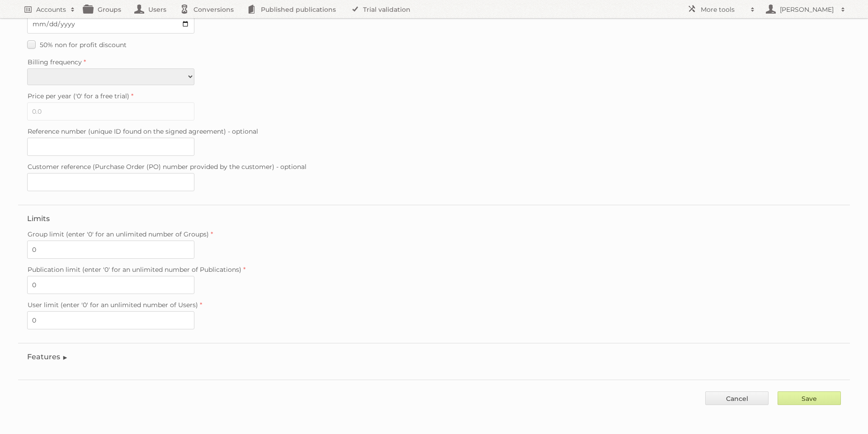 The image size is (868, 434). Describe the element at coordinates (118, 234) in the screenshot. I see `span: Group limit (enter '0' for an unlimited number of Groups)` at that location.